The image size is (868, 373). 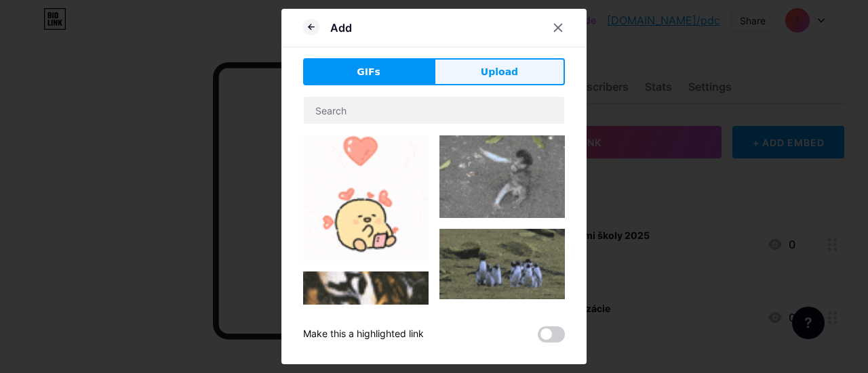 I want to click on span: Upload, so click(x=499, y=72).